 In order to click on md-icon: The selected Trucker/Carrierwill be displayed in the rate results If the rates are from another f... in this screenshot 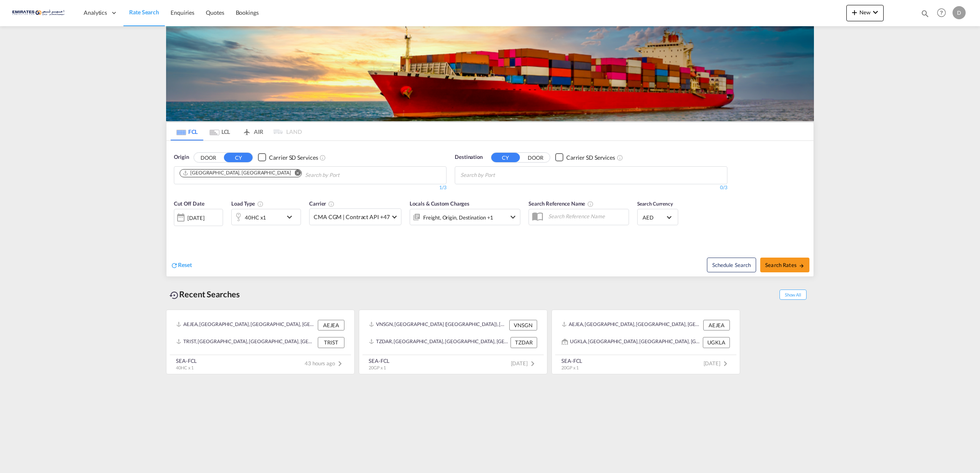, I will do `click(332, 204)`.